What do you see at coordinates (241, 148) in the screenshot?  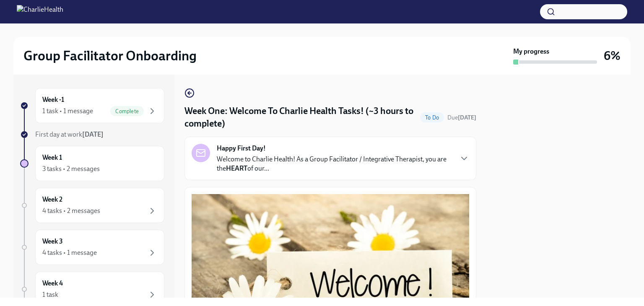 I see `strong: Happy First Day!` at bounding box center [241, 148].